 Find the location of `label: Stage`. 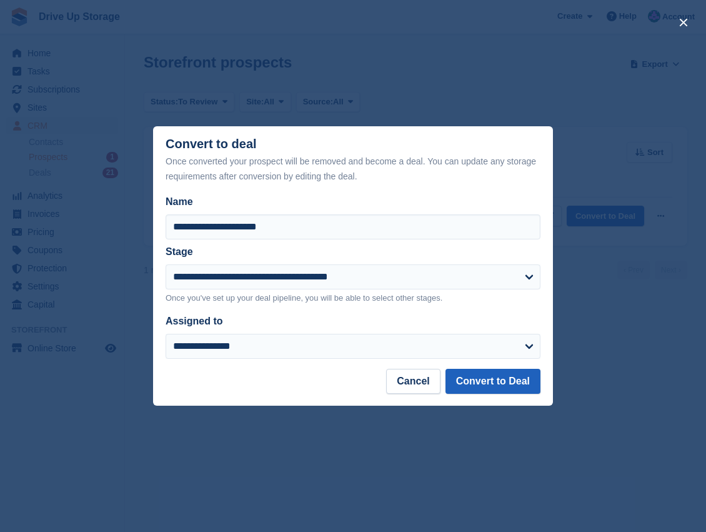

label: Stage is located at coordinates (179, 251).